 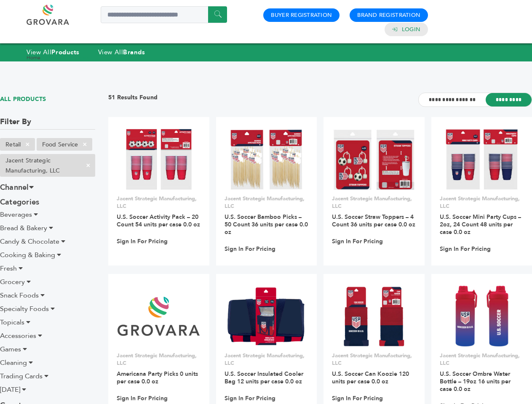 What do you see at coordinates (264, 378) in the screenshot?
I see `a: U.S. Soccer Insulated Cooler Bag 12 units per case 0.0 oz` at bounding box center [264, 378].